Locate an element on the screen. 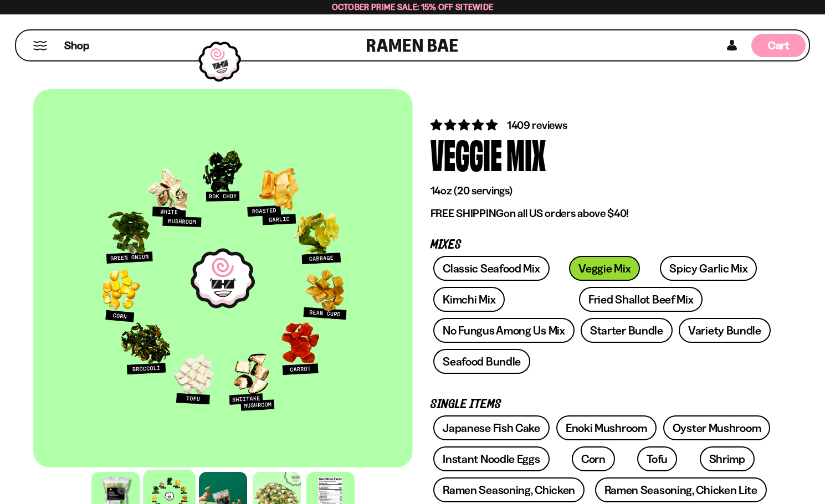  a: Classic Seafood Mix is located at coordinates (490, 268).